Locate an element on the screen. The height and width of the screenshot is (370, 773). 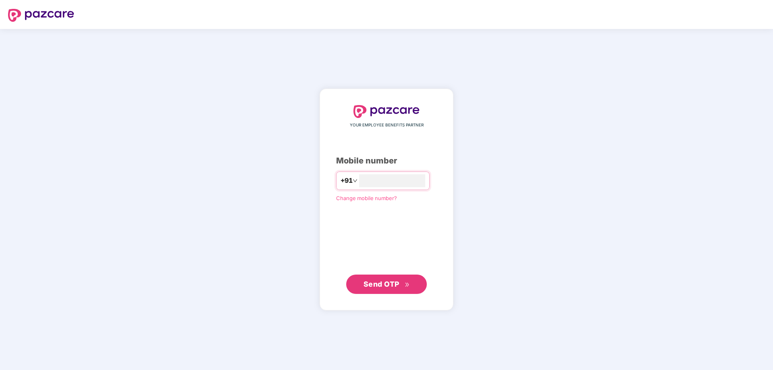
span: down is located at coordinates (355, 181).